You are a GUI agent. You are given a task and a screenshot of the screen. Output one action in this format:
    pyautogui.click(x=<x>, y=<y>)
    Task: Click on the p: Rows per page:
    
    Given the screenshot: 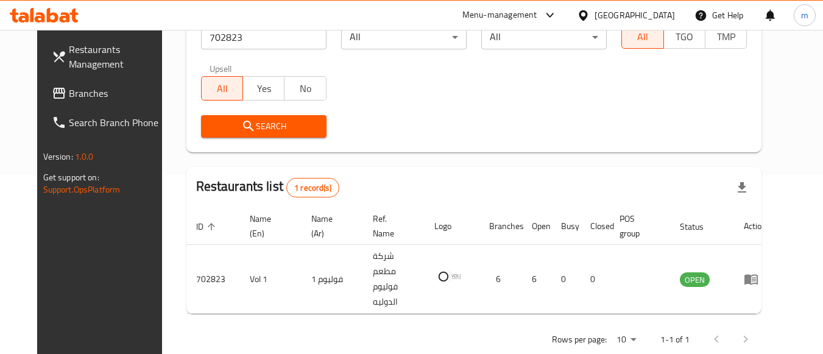 What is the action you would take?
    pyautogui.click(x=579, y=339)
    